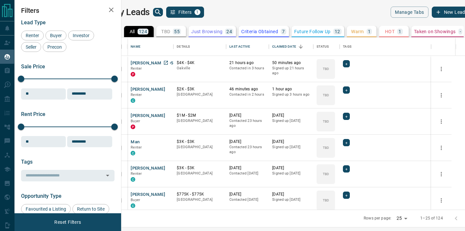  What do you see at coordinates (81, 36) in the screenshot?
I see `div: Investor` at bounding box center [81, 36].